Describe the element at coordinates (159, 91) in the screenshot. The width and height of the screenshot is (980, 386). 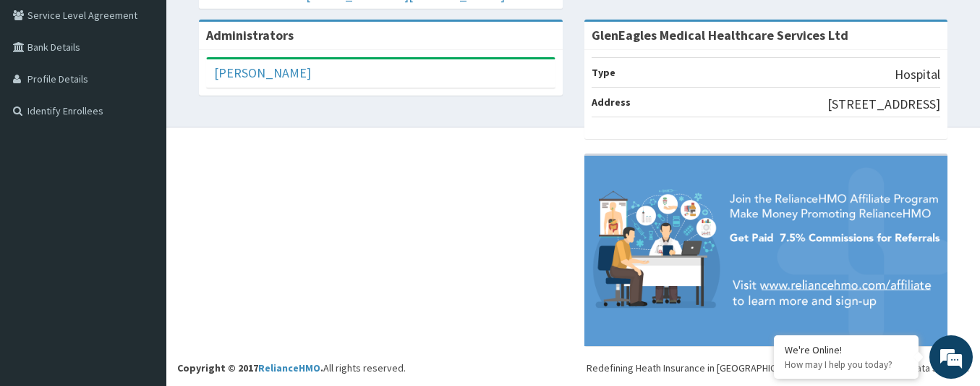
I see `div: Chat with us now` at that location.